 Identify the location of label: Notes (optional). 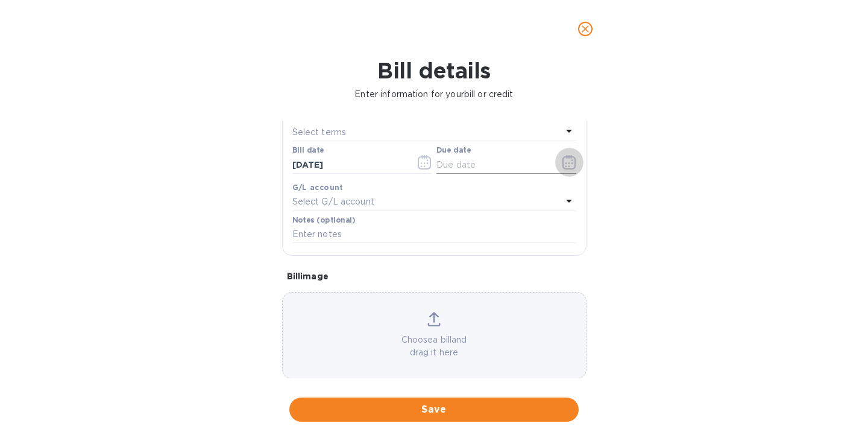
(324, 220).